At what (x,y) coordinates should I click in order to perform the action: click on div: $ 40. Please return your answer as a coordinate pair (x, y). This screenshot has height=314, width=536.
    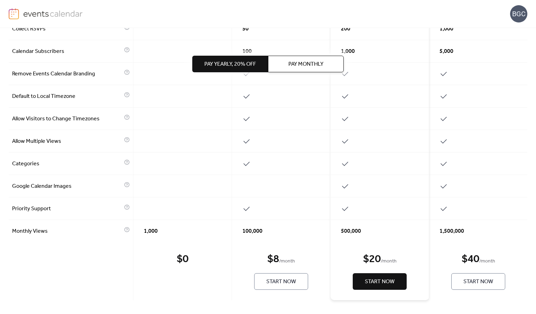
    Looking at the image, I should click on (471, 259).